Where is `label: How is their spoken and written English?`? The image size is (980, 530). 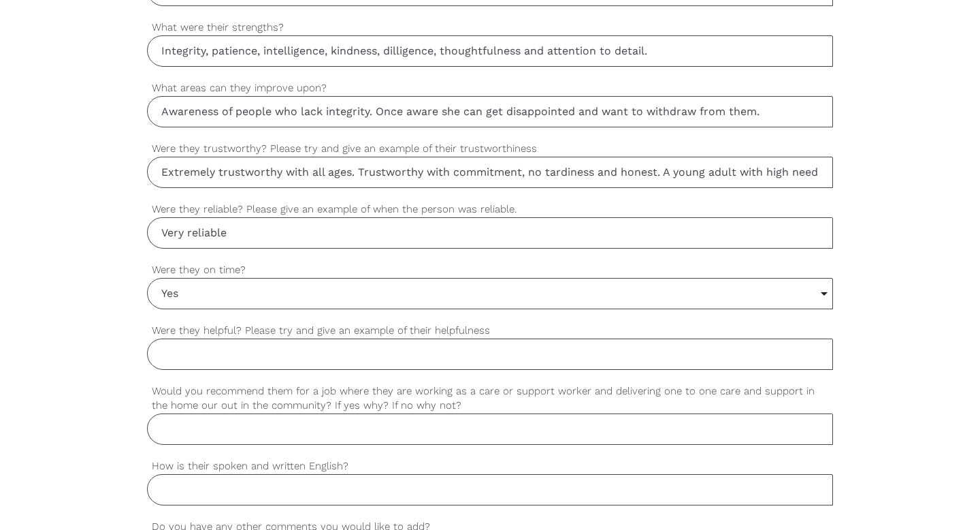
label: How is their spoken and written English? is located at coordinates (490, 466).